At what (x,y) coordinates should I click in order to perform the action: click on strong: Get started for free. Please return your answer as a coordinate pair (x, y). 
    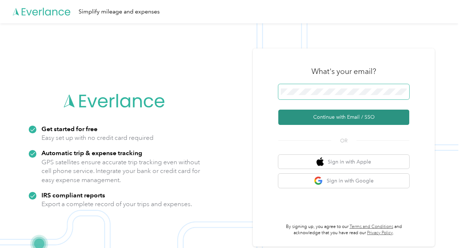
    Looking at the image, I should click on (70, 129).